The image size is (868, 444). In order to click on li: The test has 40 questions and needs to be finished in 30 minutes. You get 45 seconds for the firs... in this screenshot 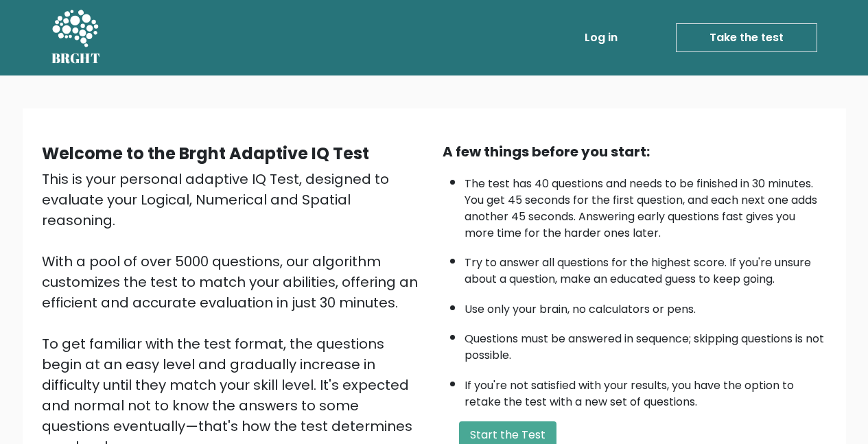, I will do `click(645, 205)`.